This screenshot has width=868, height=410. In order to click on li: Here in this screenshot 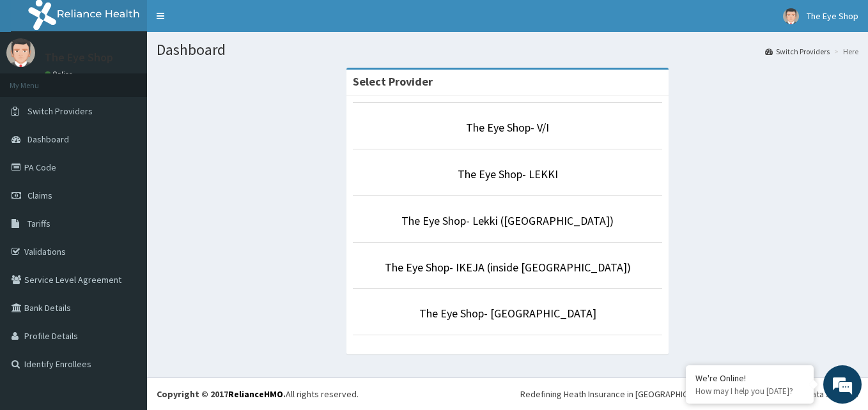, I will do `click(845, 51)`.